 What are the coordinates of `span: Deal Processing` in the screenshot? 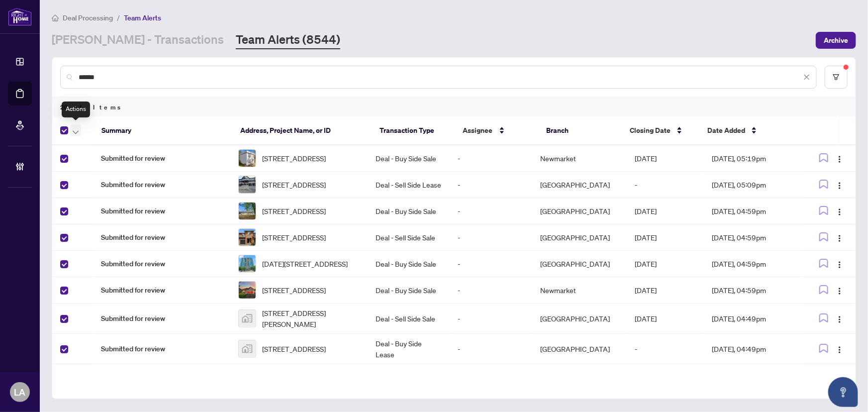 It's located at (87, 18).